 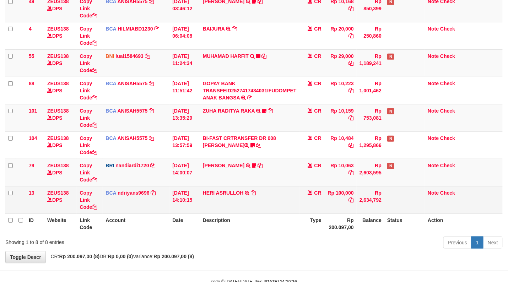 What do you see at coordinates (185, 223) in the screenshot?
I see `th: Date` at bounding box center [185, 223].